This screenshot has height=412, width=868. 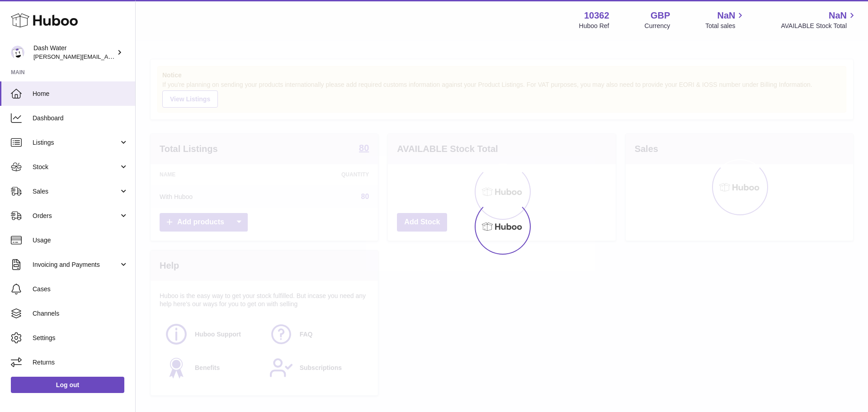 I want to click on div: Currency, so click(x=657, y=26).